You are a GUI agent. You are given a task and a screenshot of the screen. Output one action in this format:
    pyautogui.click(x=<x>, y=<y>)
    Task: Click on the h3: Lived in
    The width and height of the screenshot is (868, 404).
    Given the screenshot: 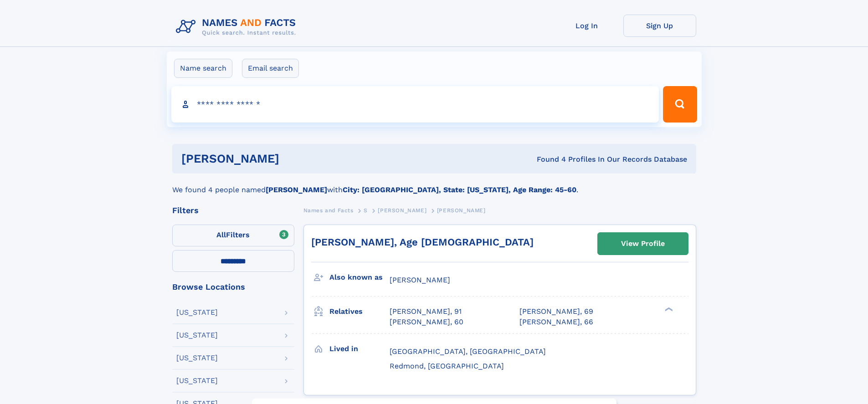 What is the action you would take?
    pyautogui.click(x=360, y=349)
    